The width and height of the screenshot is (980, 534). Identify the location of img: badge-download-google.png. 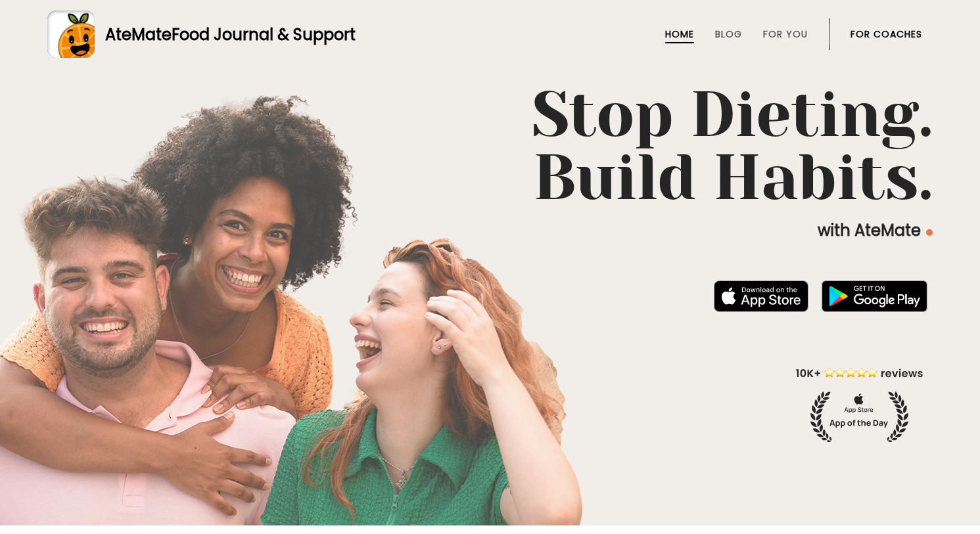
(874, 296).